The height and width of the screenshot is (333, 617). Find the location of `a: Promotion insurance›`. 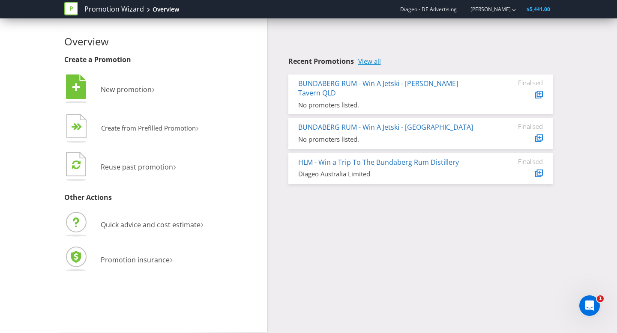

a: Promotion insurance› is located at coordinates (118, 260).